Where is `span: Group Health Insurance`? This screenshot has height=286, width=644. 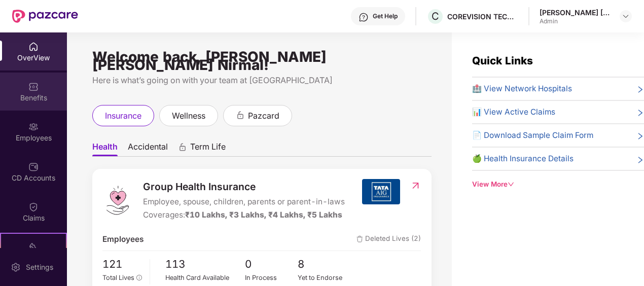 span: Group Health Insurance is located at coordinates (244, 186).